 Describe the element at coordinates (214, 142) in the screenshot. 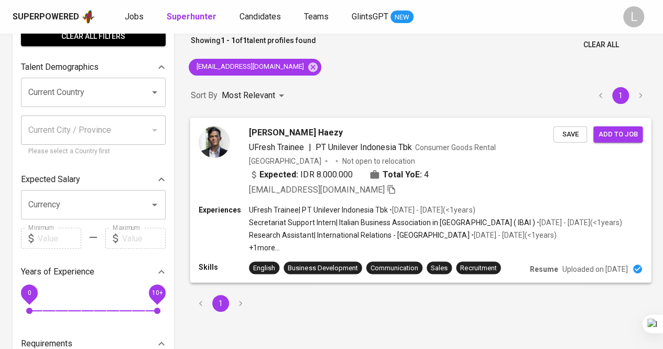

I see `img: b7141bc28fc23e3ed59b04faa32ab22c.png` at that location.